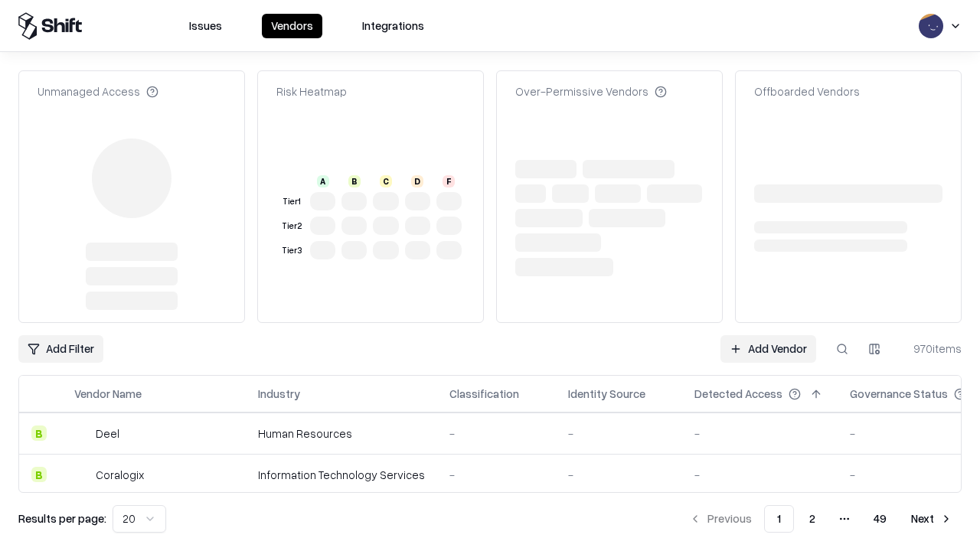 Image resolution: width=980 pixels, height=551 pixels. What do you see at coordinates (931, 519) in the screenshot?
I see `button: Next` at bounding box center [931, 519].